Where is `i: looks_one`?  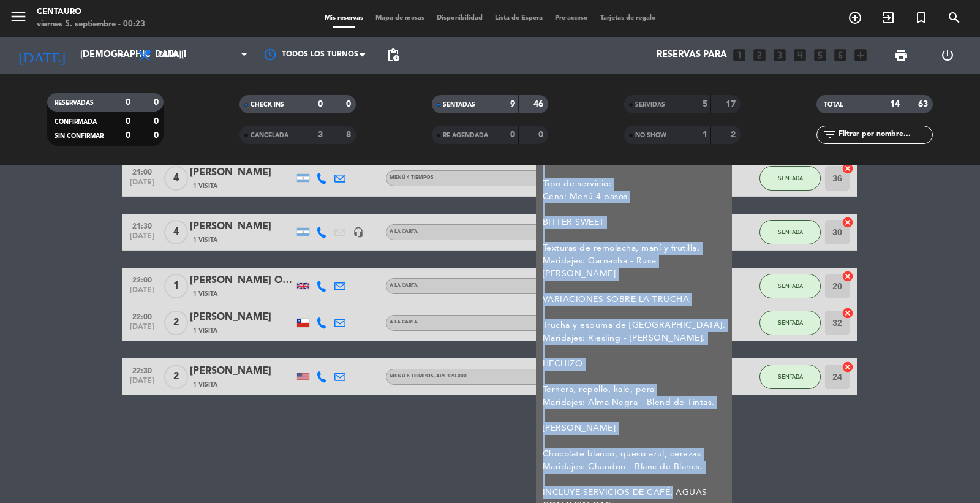
i: looks_one is located at coordinates (740, 55).